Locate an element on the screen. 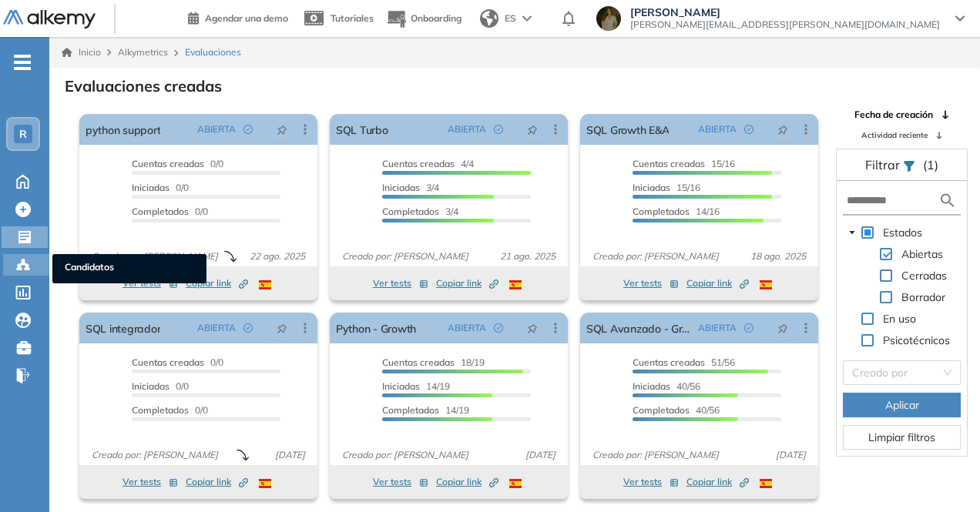 This screenshot has width=980, height=512. span: 51/56 is located at coordinates (683, 362).